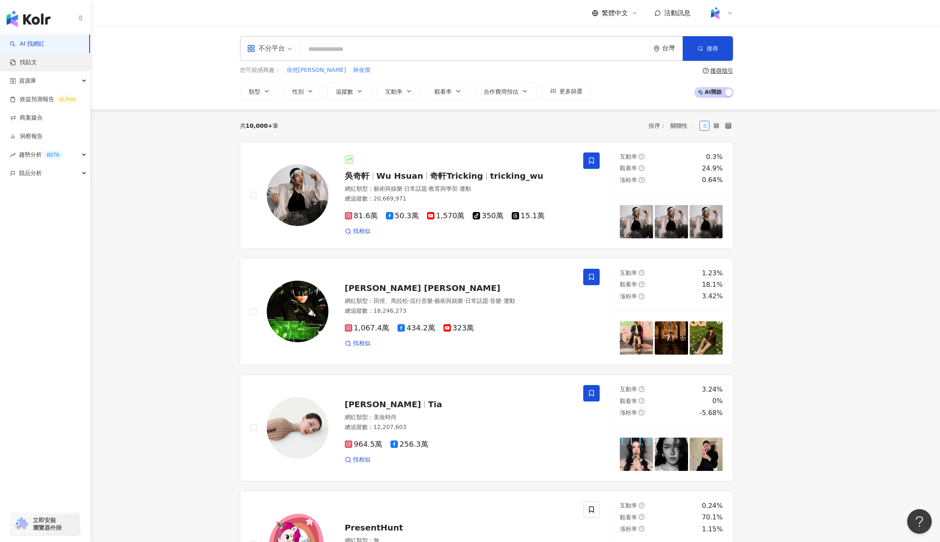 The height and width of the screenshot is (542, 940). Describe the element at coordinates (674, 126) in the screenshot. I see `div: 排序：` at that location.